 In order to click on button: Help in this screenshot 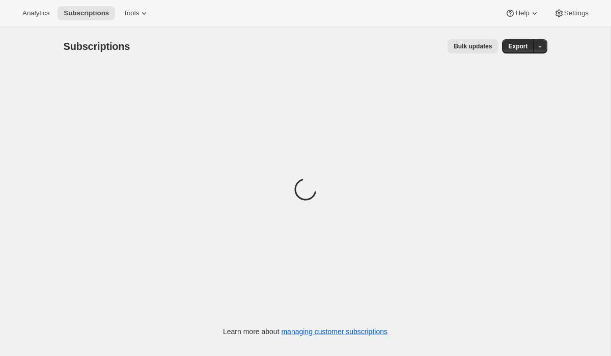, I will do `click(522, 13)`.